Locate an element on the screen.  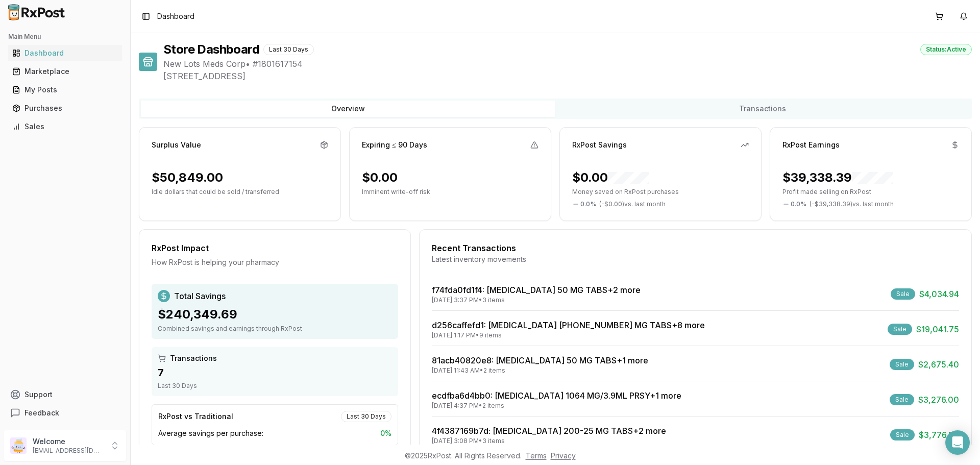
a: My Posts is located at coordinates (65, 90).